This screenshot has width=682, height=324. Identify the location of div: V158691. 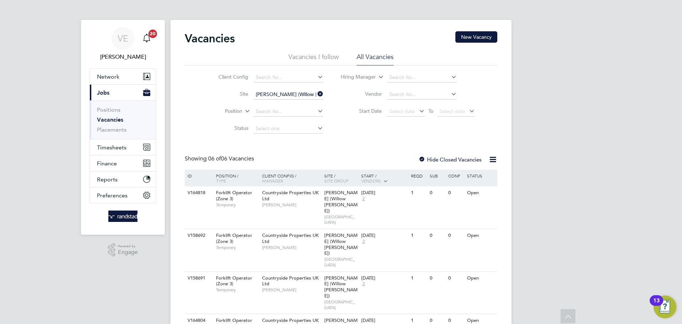
(198, 278).